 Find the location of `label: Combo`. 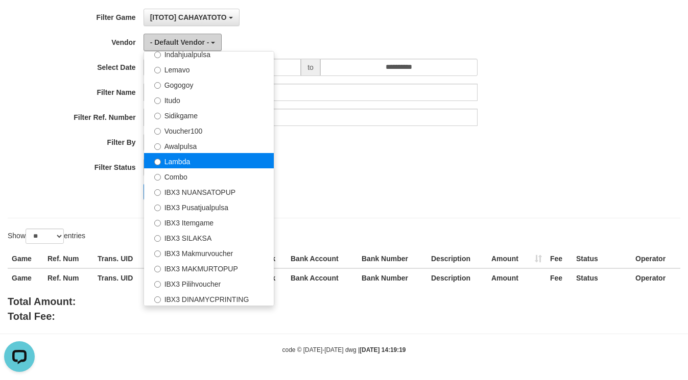

label: Combo is located at coordinates (209, 176).